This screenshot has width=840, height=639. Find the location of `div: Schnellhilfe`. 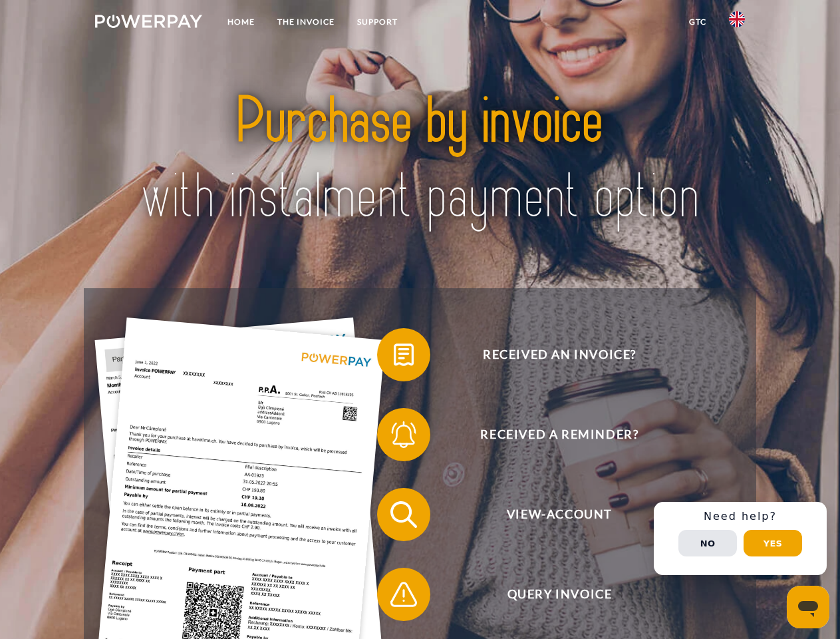

div: Schnellhilfe is located at coordinates (740, 538).